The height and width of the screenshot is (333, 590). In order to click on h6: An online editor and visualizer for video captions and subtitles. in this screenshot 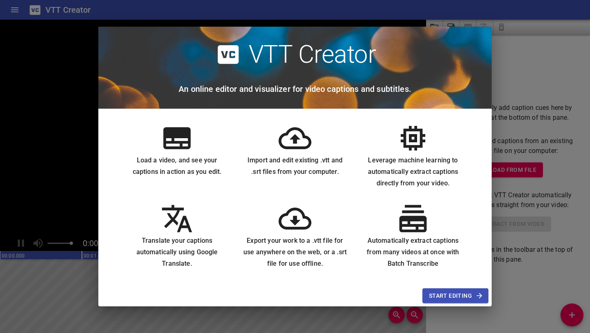, I will do `click(295, 89)`.